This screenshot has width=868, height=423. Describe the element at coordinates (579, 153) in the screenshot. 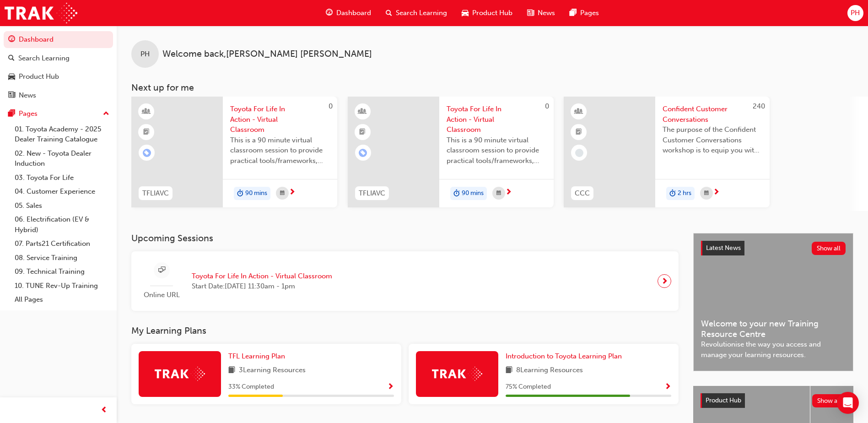

I see `span: learningRecordVerb_NONE-icon` at that location.